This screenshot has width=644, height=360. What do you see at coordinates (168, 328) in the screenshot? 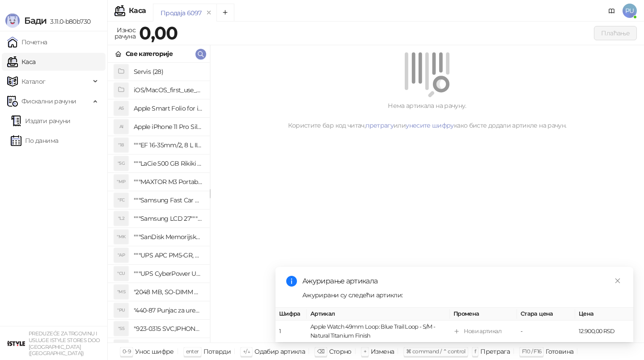
I see `h4: "923-0315 SVC,IPHONE 5/5S BATTERY REMOVAL TRAY Držač za iPhone sa kojim se otvara display` at bounding box center [168, 328].